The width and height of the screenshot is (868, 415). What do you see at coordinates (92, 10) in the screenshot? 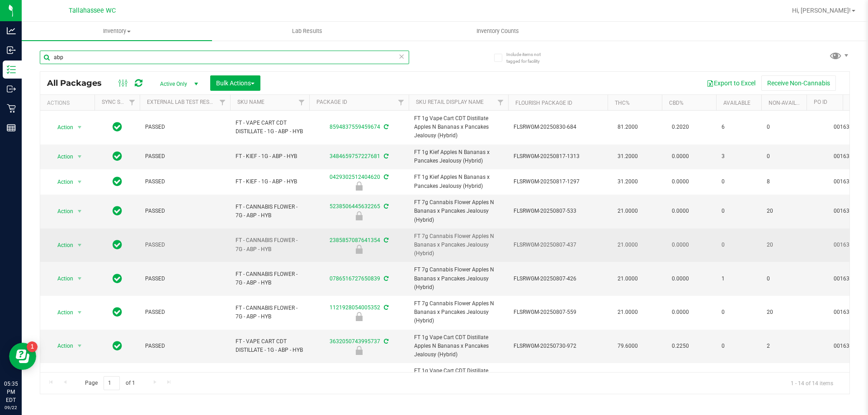
I see `span: Tallahassee WC` at bounding box center [92, 10].